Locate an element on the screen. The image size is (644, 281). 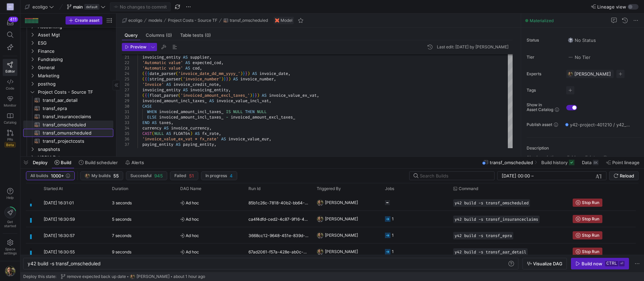
button: Help is located at coordinates (10, 194).